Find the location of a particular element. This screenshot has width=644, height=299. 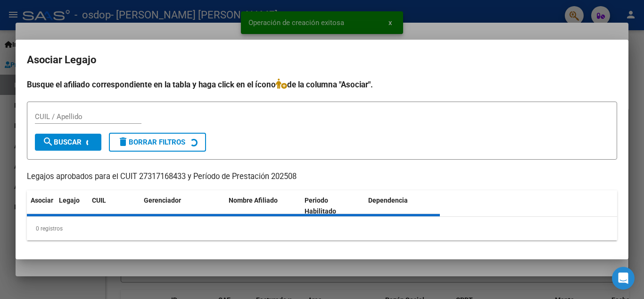

datatable-header-cell: Gerenciador is located at coordinates (182, 206).